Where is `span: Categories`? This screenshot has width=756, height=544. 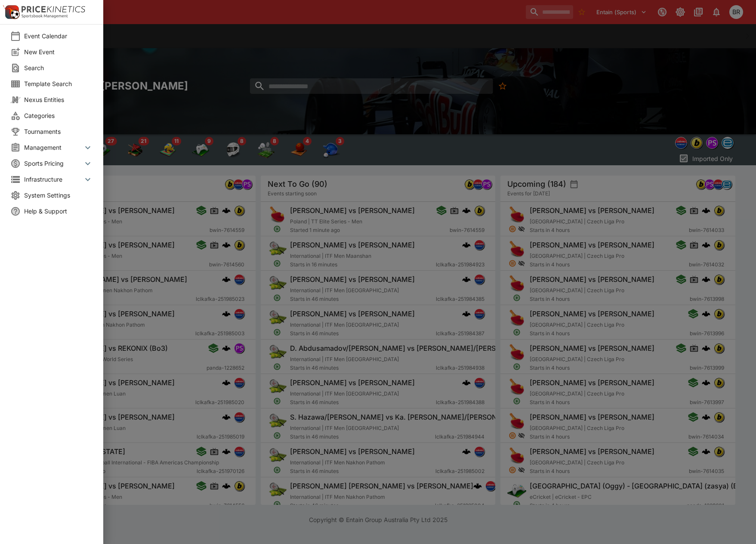 span: Categories is located at coordinates (59, 116).